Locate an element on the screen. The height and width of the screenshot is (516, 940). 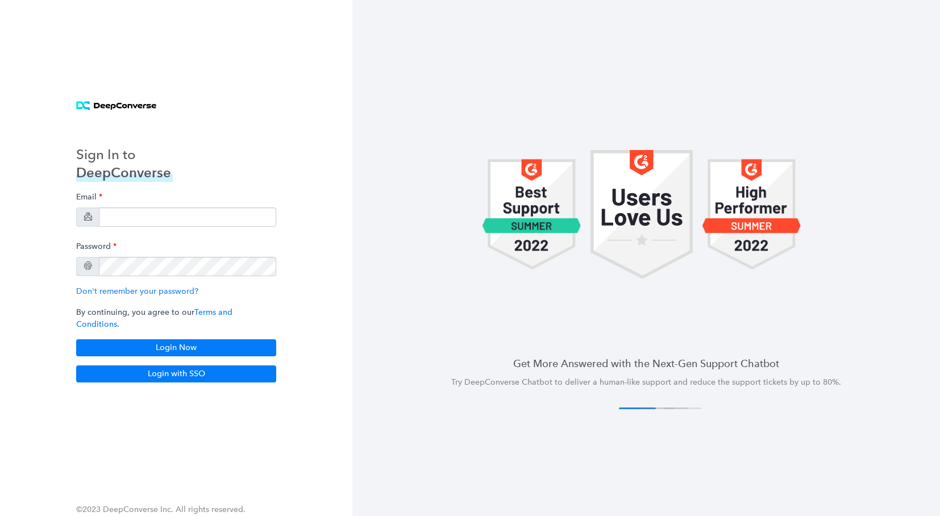
button: Login with SSO is located at coordinates (176, 374).